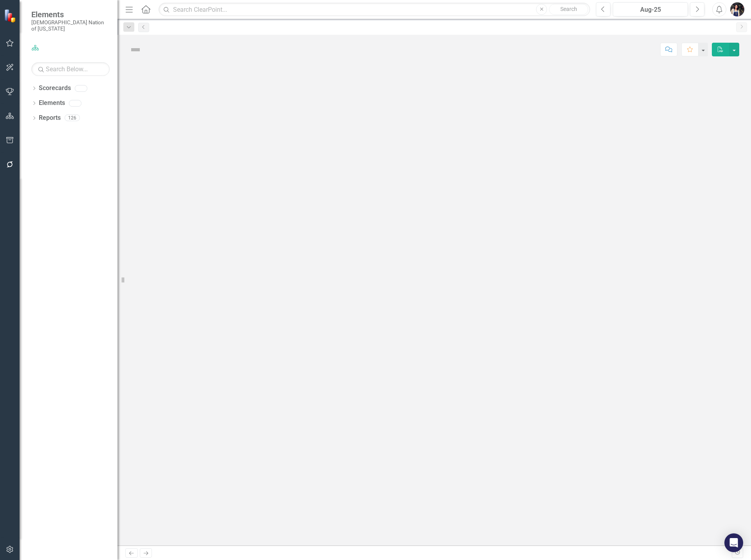 The image size is (751, 560). Describe the element at coordinates (70, 14) in the screenshot. I see `span: Elements` at that location.